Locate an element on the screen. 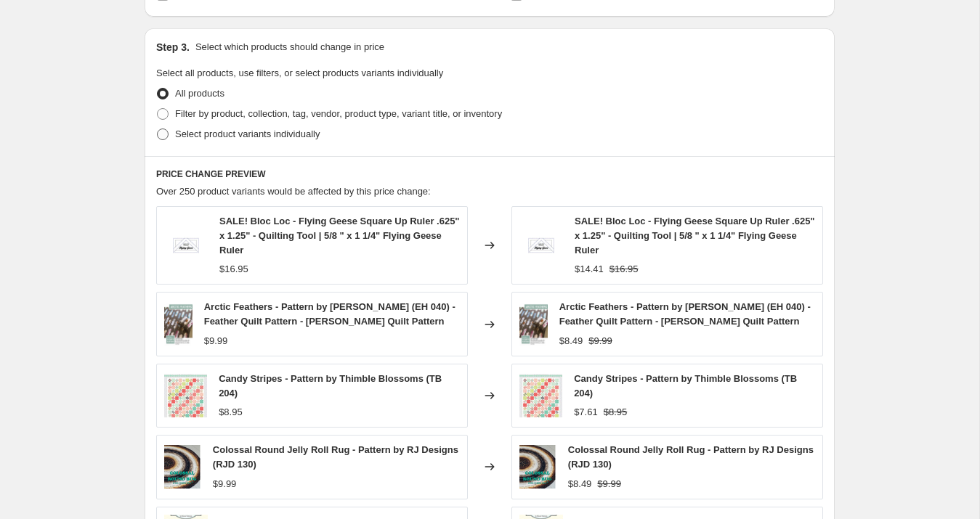 The height and width of the screenshot is (519, 980). p: Select which products should change in price is located at coordinates (290, 48).